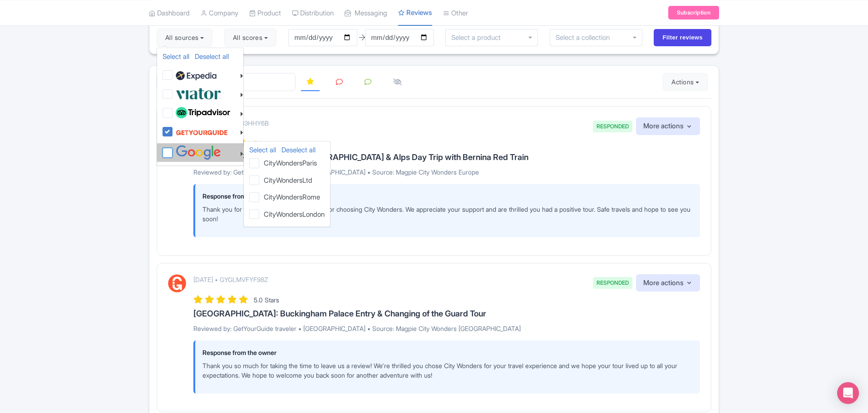 The width and height of the screenshot is (868, 413). I want to click on input: Select a collection, so click(586, 38).